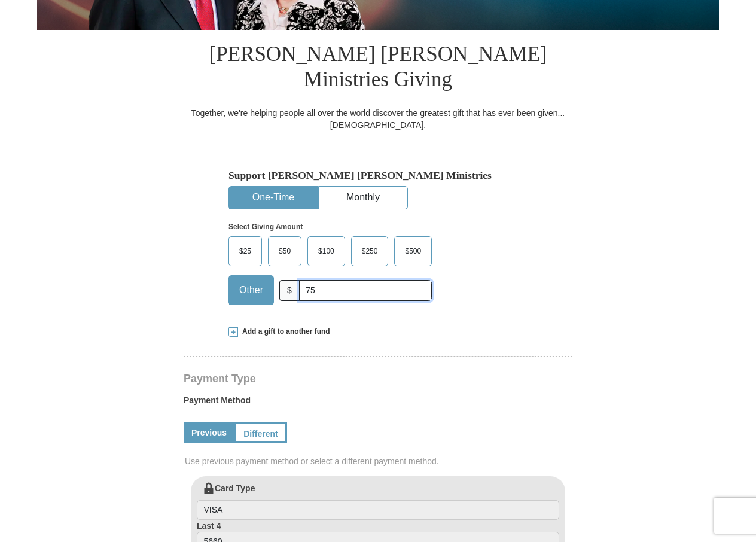 The width and height of the screenshot is (756, 542). I want to click on span: Add a gift to another fund, so click(284, 331).